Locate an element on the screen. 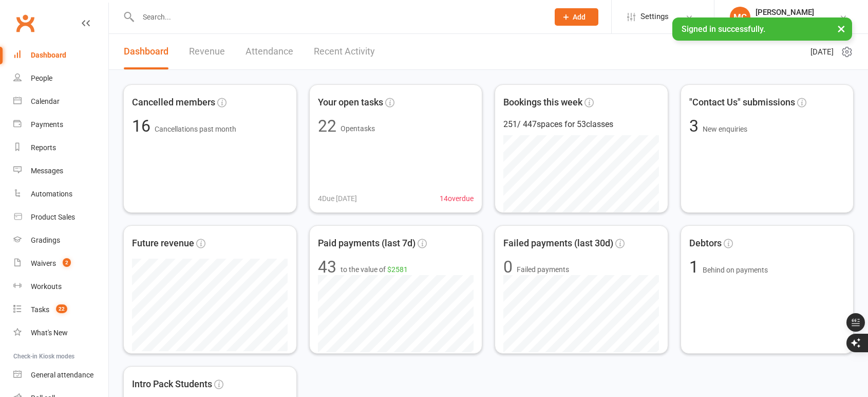  div: MC is located at coordinates (740, 17).